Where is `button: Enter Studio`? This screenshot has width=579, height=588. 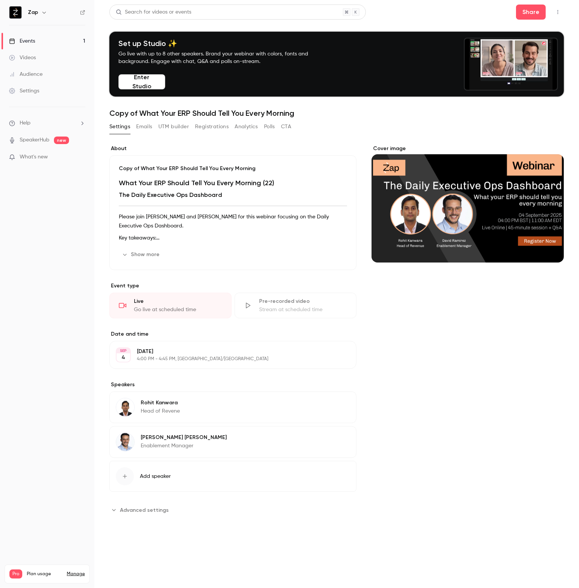
button: Enter Studio is located at coordinates (142, 82).